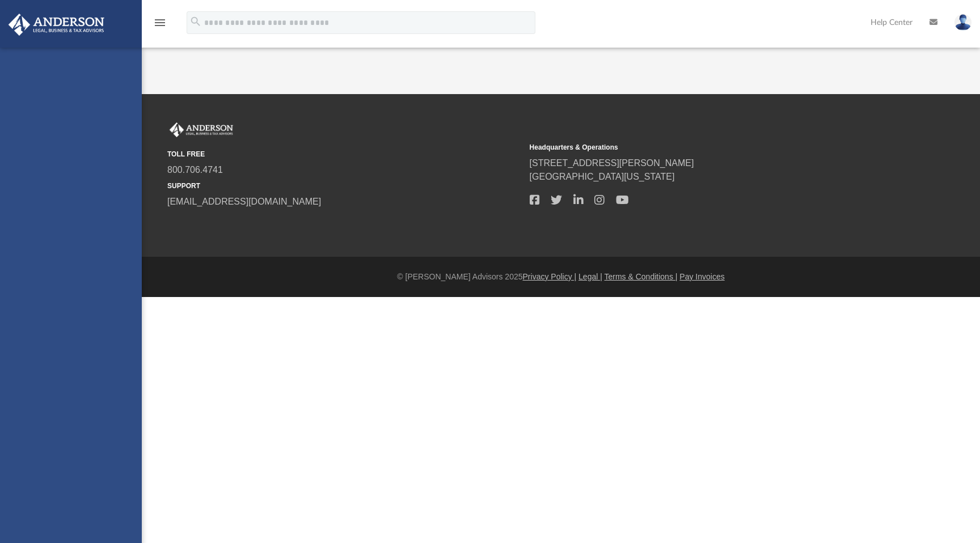  What do you see at coordinates (195, 169) in the screenshot?
I see `a: 800.706.4741` at bounding box center [195, 169].